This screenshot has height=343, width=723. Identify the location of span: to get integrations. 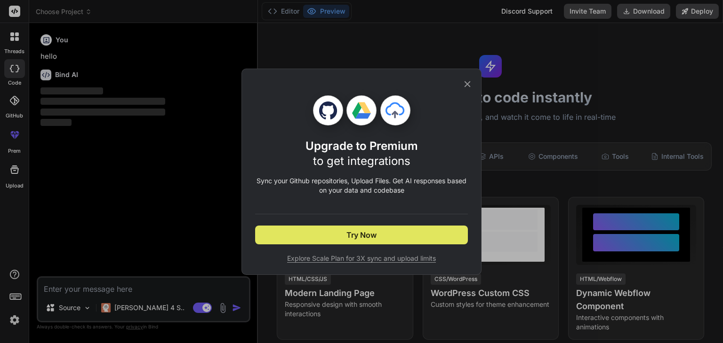
(361, 161).